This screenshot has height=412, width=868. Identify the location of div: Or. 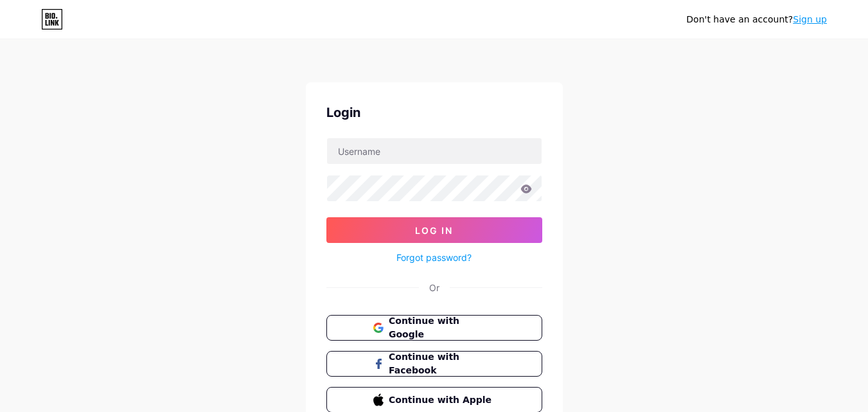
(434, 287).